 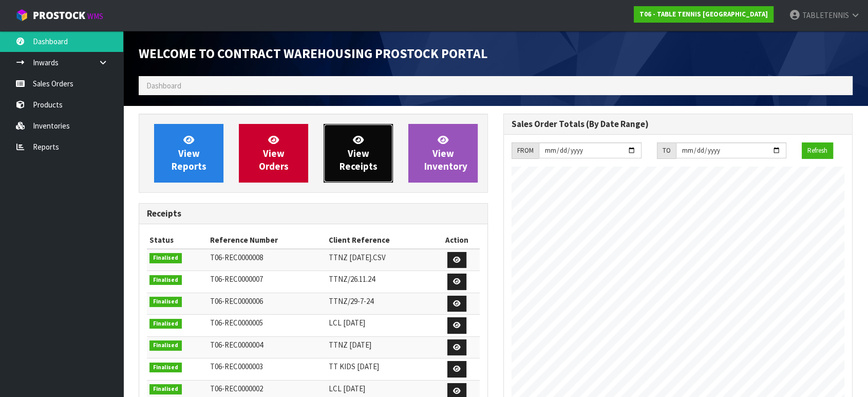 I want to click on span: View Orders, so click(x=274, y=152).